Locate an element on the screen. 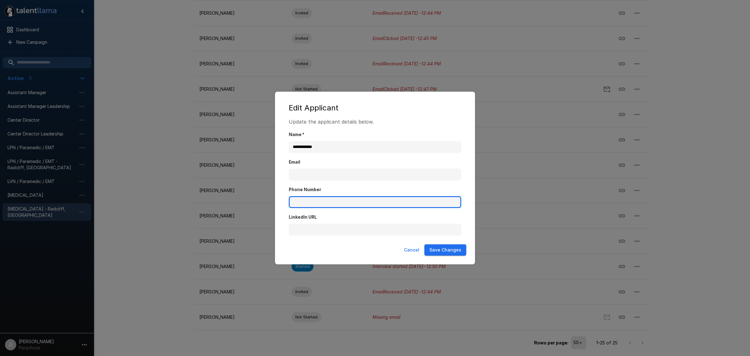 This screenshot has height=356, width=750. label: Email is located at coordinates (375, 162).